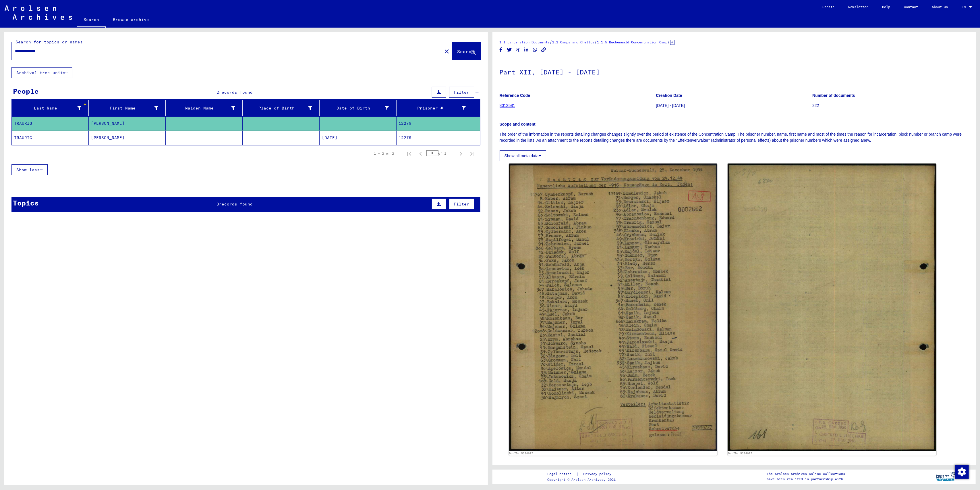 The width and height of the screenshot is (980, 490). What do you see at coordinates (466, 51) in the screenshot?
I see `span: Search` at bounding box center [466, 51].